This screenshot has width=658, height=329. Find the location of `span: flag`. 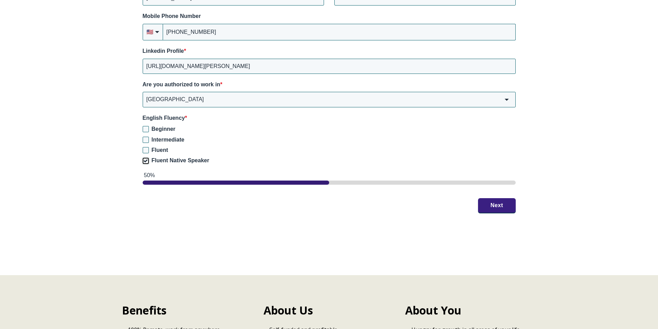

span: flag is located at coordinates (150, 32).